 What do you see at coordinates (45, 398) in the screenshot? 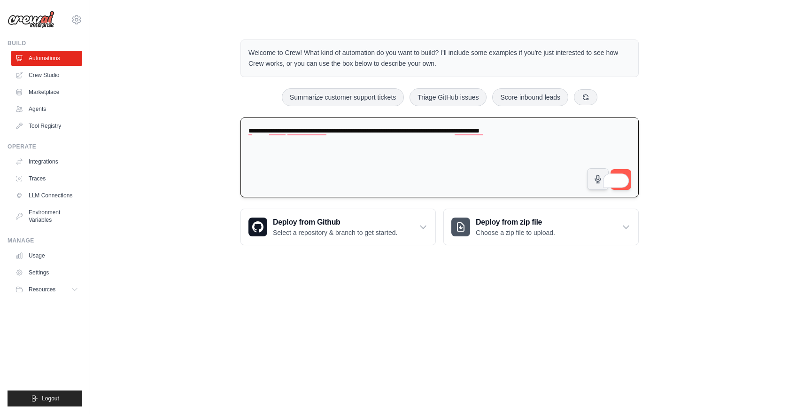
I see `button: Logout` at bounding box center [45, 398].